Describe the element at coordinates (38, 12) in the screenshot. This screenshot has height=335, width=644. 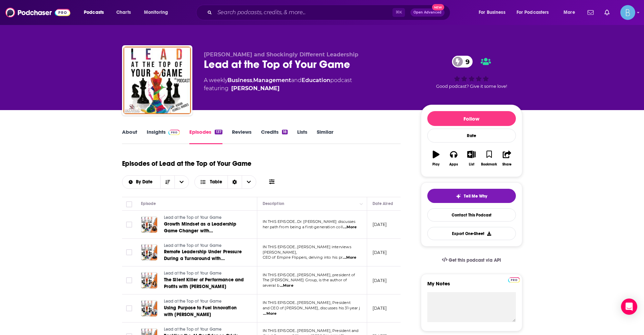
I see `img: Podchaser - Follow, Share and Rate Podcasts` at that location.